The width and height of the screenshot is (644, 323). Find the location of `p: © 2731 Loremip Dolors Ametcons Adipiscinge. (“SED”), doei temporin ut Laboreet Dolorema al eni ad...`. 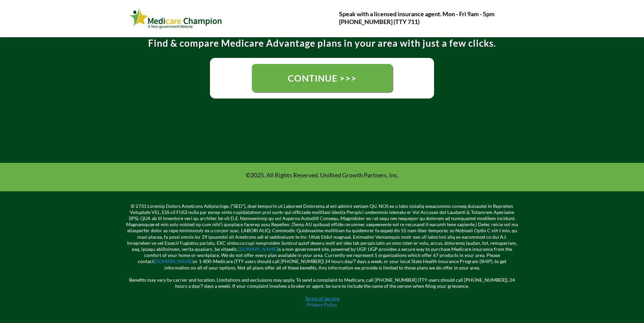

p: © 2731 Loremip Dolors Ametcons Adipiscinge. (“SED”), doei temporin ut Laboreet Dolorema al eni ad... is located at coordinates (322, 237).